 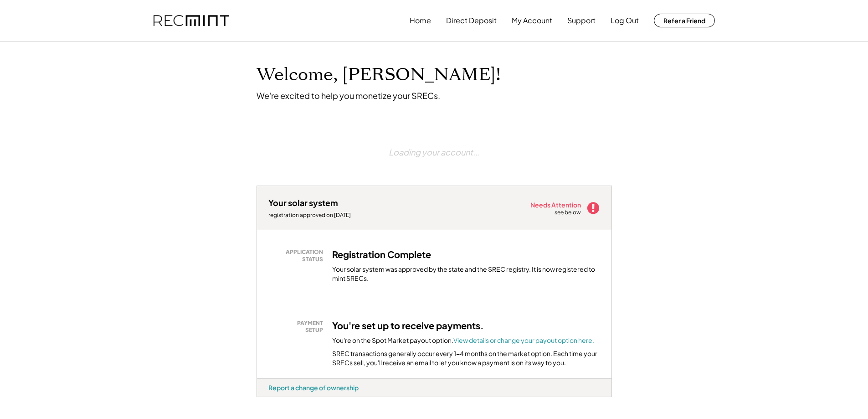 What do you see at coordinates (463, 340) in the screenshot?
I see `div: You're on the Spot Market payout option.` at bounding box center [463, 340].